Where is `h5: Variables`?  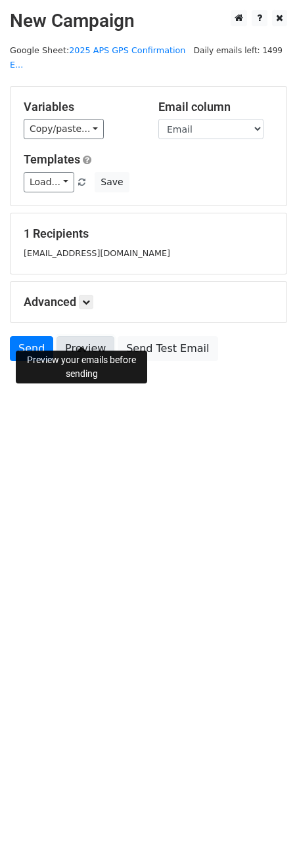
h5: Variables is located at coordinates (80, 107).